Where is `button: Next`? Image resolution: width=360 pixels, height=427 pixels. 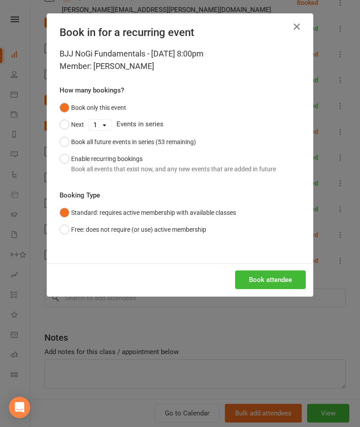
button: Next is located at coordinates (72, 124).